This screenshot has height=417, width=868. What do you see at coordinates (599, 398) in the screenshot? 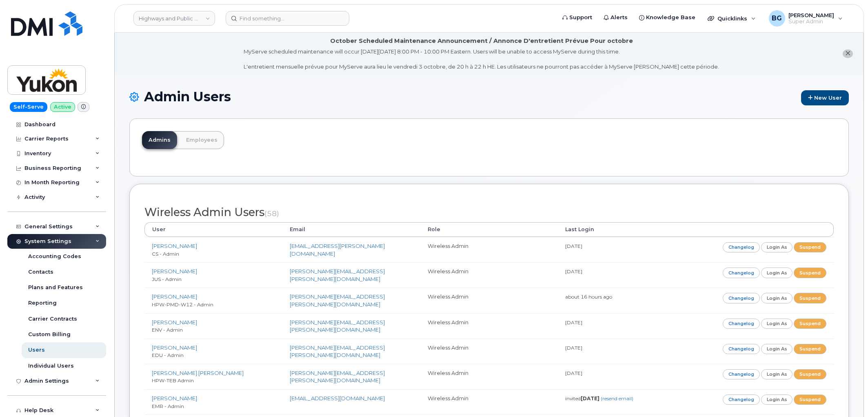
I see `small: invited` at bounding box center [599, 398].